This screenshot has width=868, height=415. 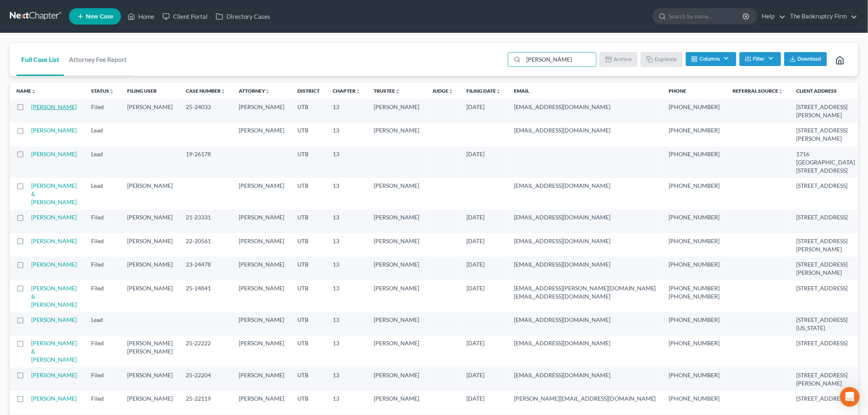 What do you see at coordinates (40, 59) in the screenshot?
I see `a: Full Case List` at bounding box center [40, 59].